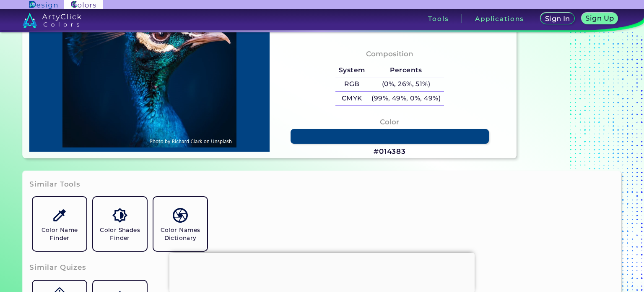 This screenshot has width=644, height=292. I want to click on h3: Tools, so click(438, 19).